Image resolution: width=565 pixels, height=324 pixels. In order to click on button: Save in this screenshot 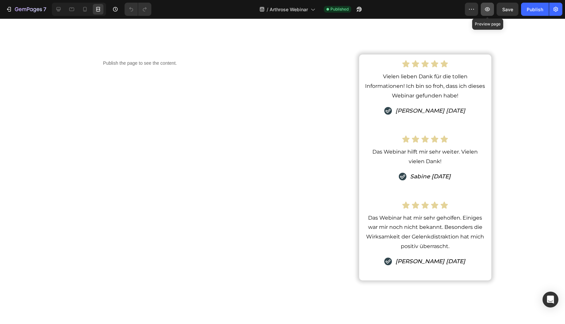, I will do `click(508, 9)`.